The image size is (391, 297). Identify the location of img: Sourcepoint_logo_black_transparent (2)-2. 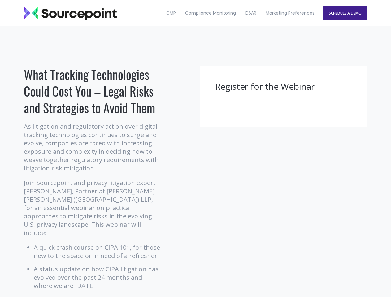
(70, 13).